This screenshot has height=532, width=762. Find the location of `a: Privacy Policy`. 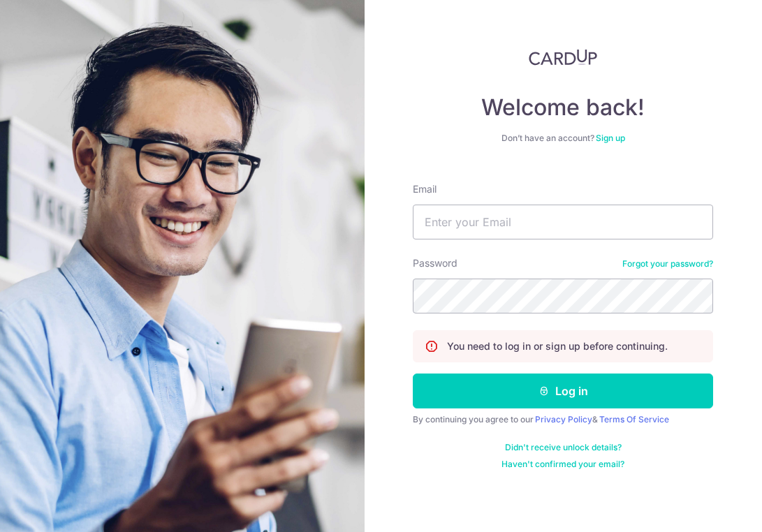

a: Privacy Policy is located at coordinates (564, 419).